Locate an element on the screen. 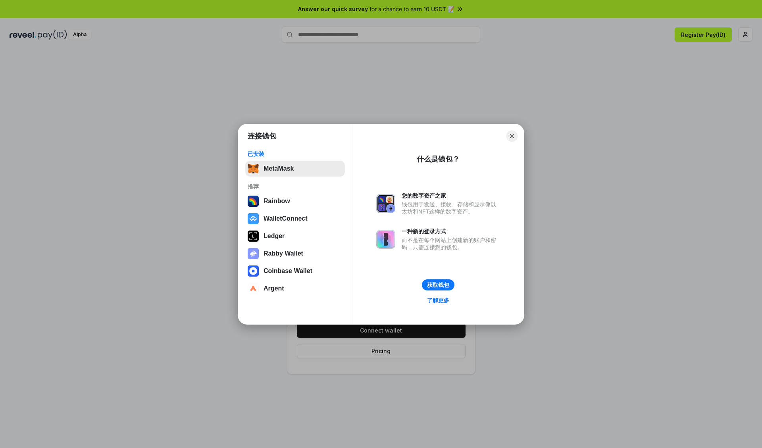 Image resolution: width=762 pixels, height=448 pixels. div: 而不是在每个网站上创建新的账户和密码，只需连接您的钱包。 is located at coordinates (451, 244).